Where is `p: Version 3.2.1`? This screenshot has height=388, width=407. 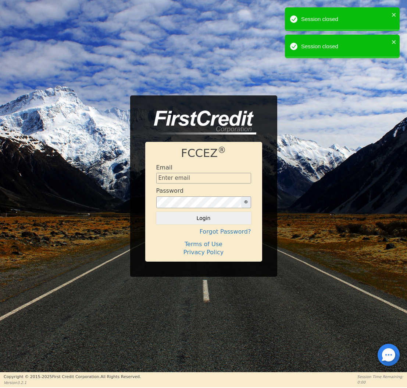 p: Version 3.2.1 is located at coordinates (72, 382).